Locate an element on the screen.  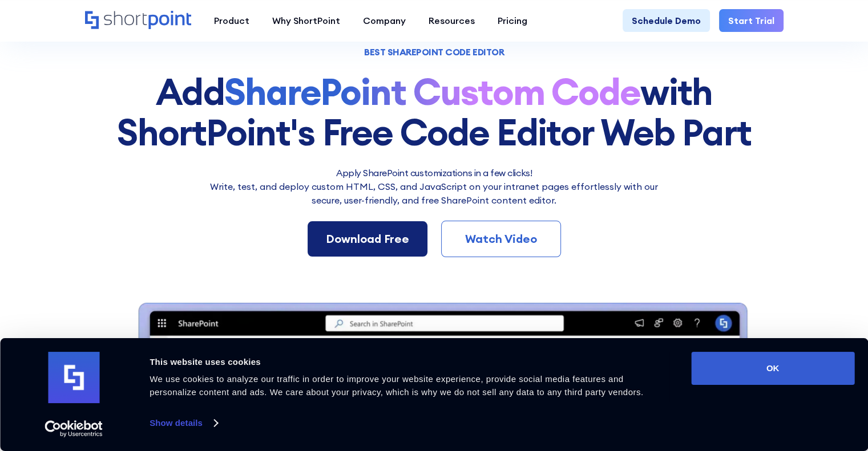
div: Company is located at coordinates (384, 20).